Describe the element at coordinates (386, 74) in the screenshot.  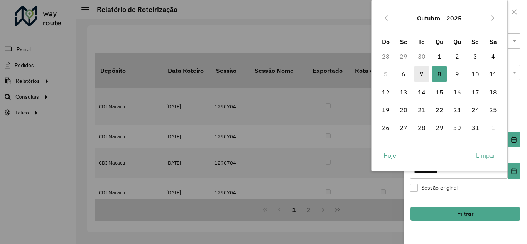
I see `span: 5` at that location.